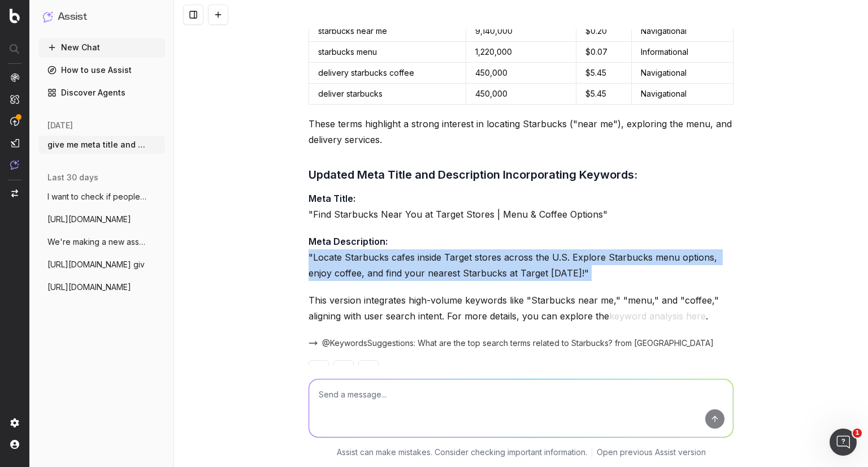 The height and width of the screenshot is (467, 868). Describe the element at coordinates (462, 452) in the screenshot. I see `p: Assist can make mistakes. Consider checking important information.` at that location.